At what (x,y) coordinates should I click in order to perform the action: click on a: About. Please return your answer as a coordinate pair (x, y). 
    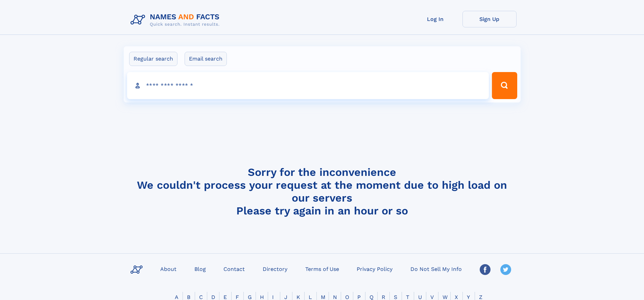
    Looking at the image, I should click on (169, 269).